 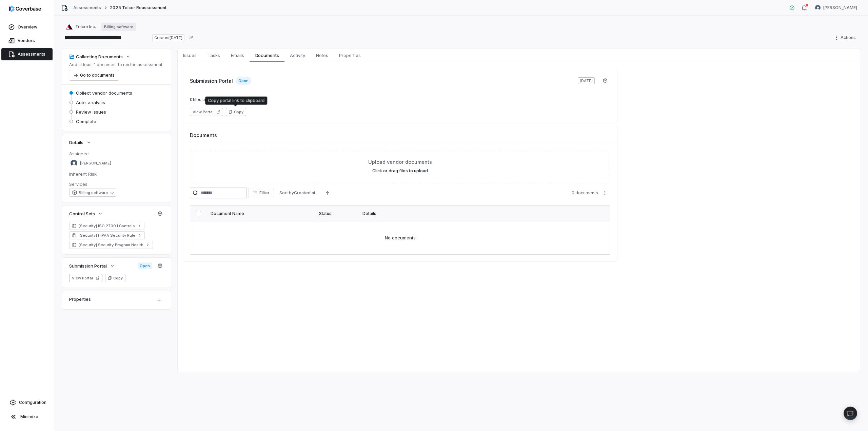 I want to click on button: Submission Portal, so click(x=92, y=266).